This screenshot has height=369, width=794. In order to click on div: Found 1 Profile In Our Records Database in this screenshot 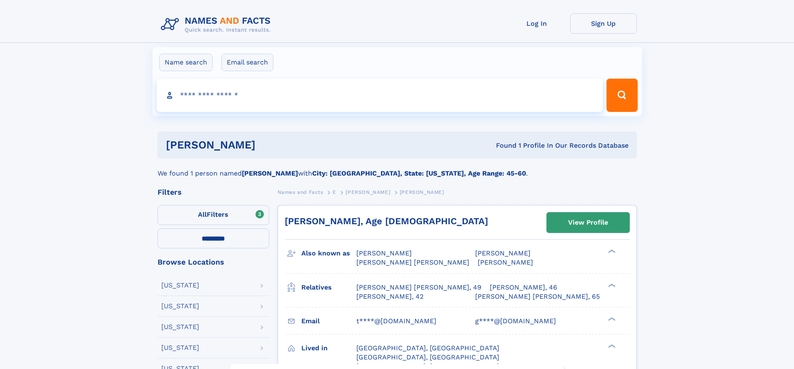, I will do `click(502, 146)`.